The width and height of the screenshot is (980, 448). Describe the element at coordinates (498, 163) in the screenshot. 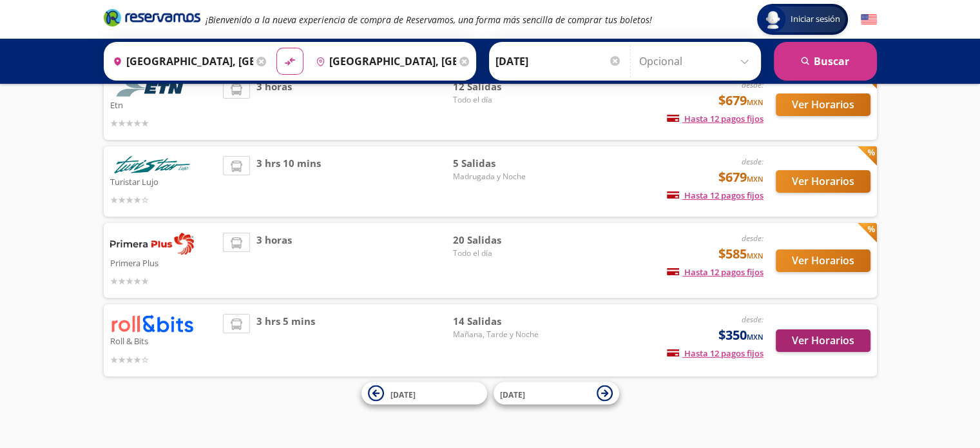

I see `span: 5 Salidas` at that location.